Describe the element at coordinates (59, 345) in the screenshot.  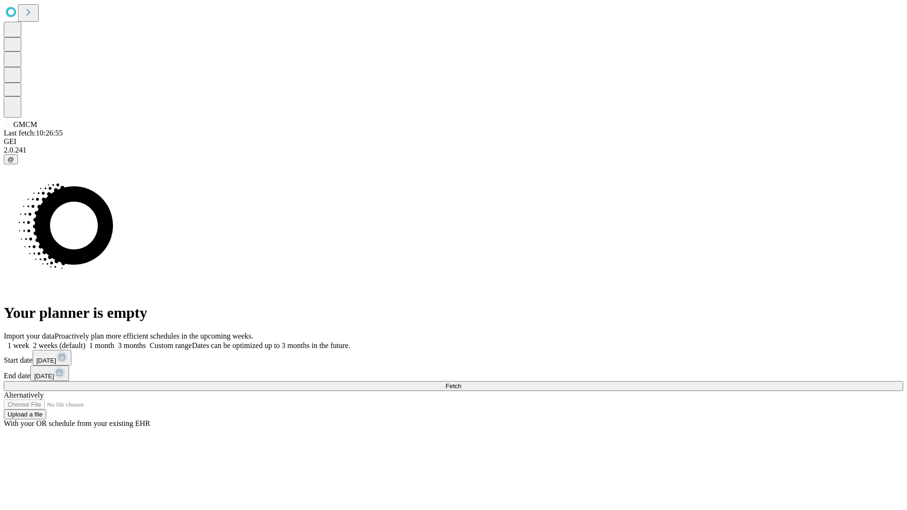
I see `span: 2 weeks (default)` at that location.